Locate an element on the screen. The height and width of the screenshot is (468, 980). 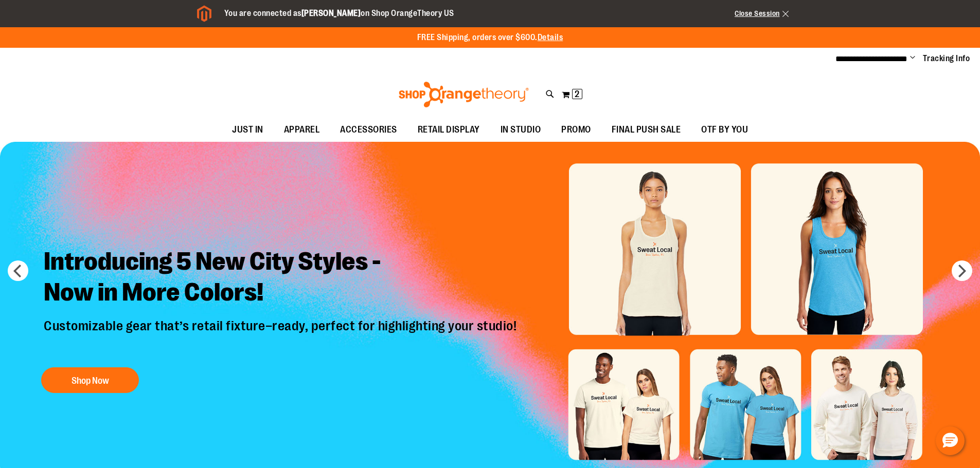
a: ACCESSORIES is located at coordinates (368, 130).